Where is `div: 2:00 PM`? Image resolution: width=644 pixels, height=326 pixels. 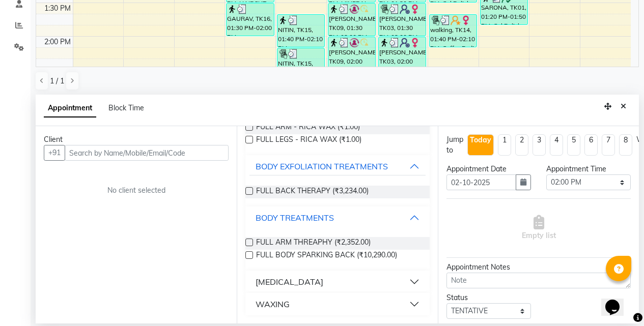
div: 2:00 PM is located at coordinates (57, 42).